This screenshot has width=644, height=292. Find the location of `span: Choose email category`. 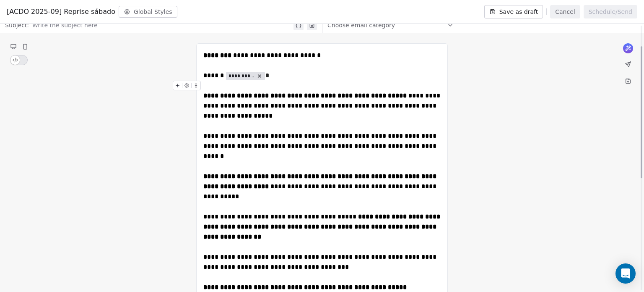

span: Choose email category is located at coordinates (361, 25).